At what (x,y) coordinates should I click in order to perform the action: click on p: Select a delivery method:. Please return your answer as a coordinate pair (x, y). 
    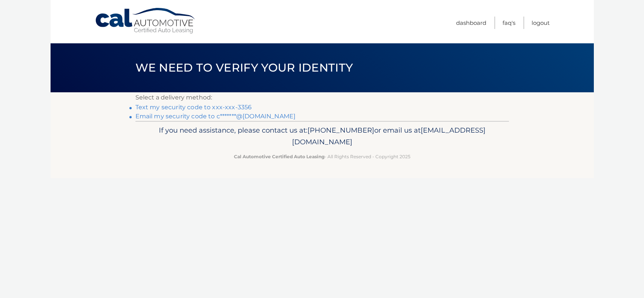
    Looking at the image, I should click on (322, 97).